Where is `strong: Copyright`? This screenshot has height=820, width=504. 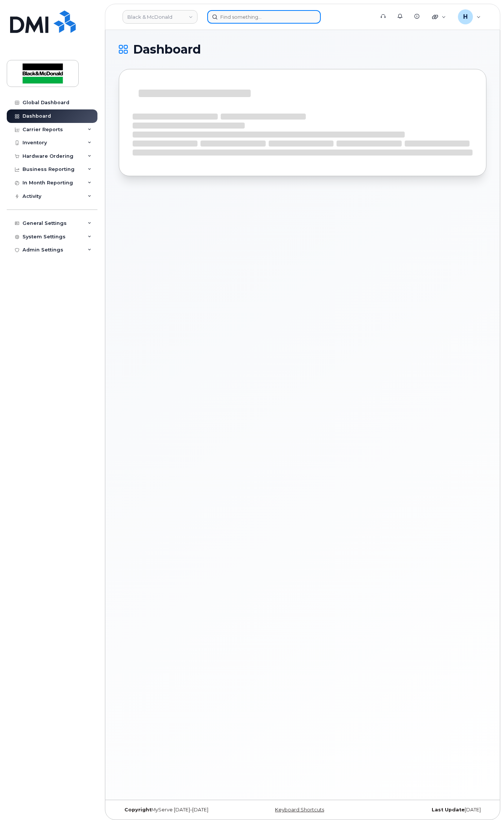 strong: Copyright is located at coordinates (138, 810).